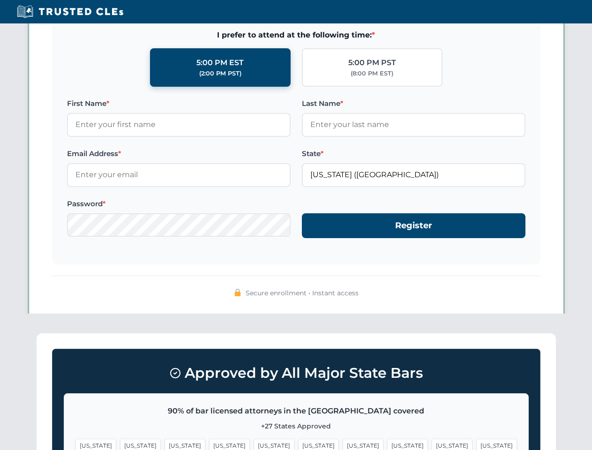  Describe the element at coordinates (414, 226) in the screenshot. I see `button: Register` at that location.